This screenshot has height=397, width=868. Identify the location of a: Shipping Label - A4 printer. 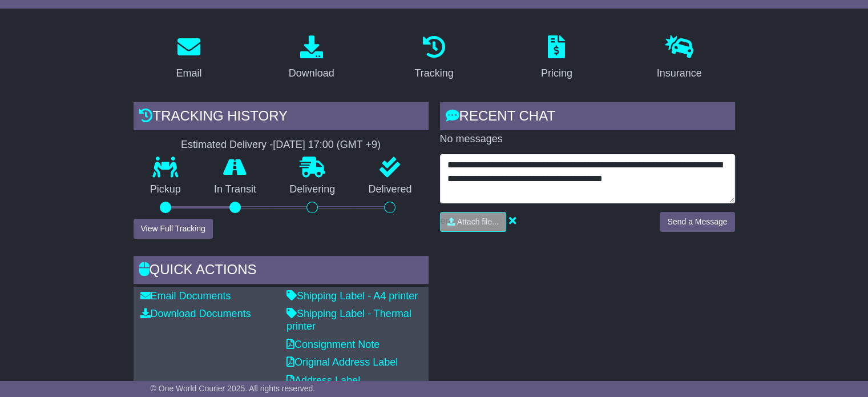
(352, 295).